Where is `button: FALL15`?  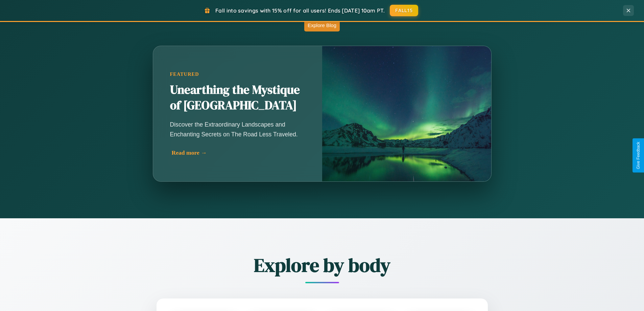
button: FALL15 is located at coordinates (404, 10).